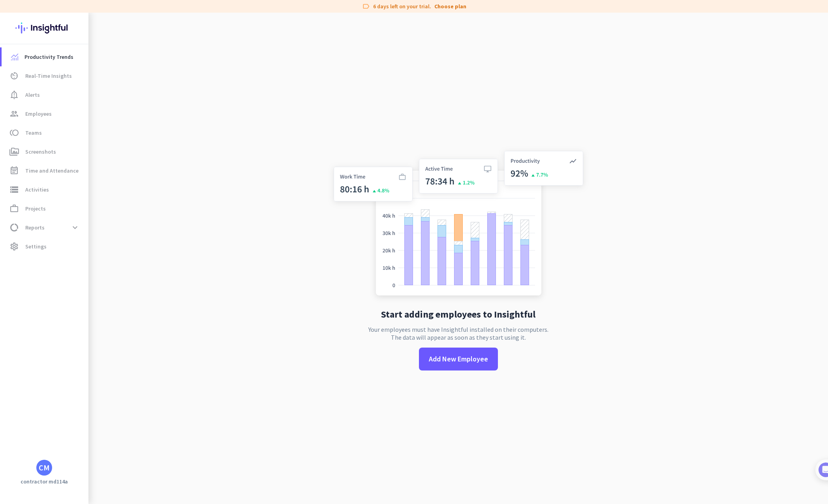 The width and height of the screenshot is (828, 504). Describe the element at coordinates (45, 114) in the screenshot. I see `a: groupEmployees` at that location.